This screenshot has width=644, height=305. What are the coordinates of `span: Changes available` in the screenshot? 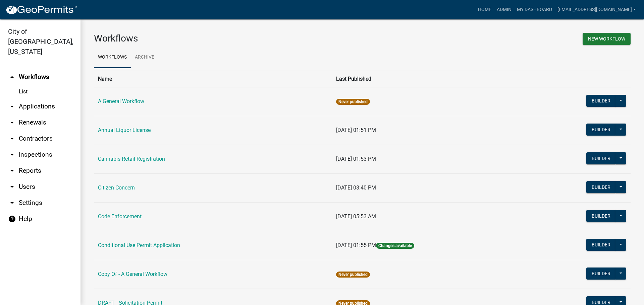 It's located at (395, 246).